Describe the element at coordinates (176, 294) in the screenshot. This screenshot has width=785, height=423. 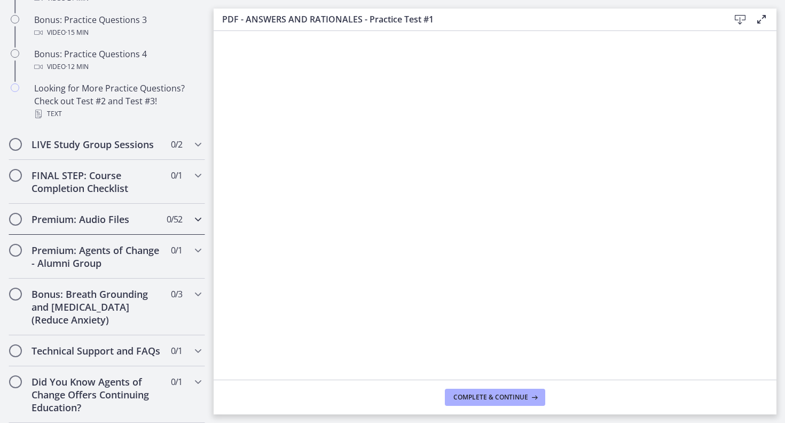
I see `span: 0 / 3` at that location.